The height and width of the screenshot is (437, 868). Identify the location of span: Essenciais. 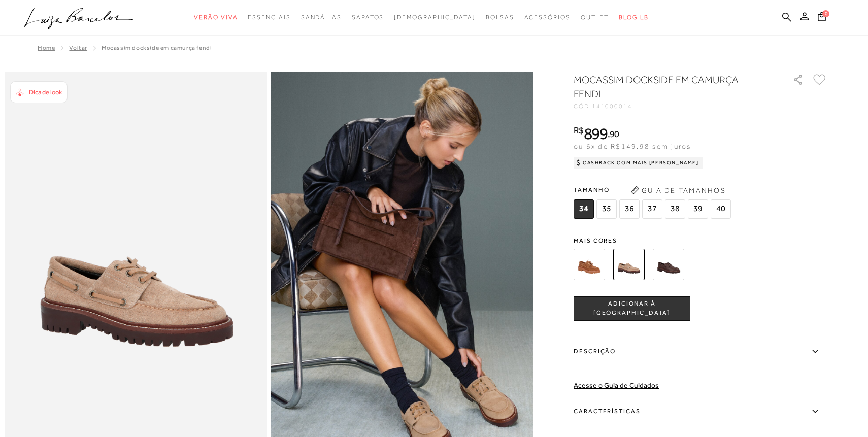
(269, 17).